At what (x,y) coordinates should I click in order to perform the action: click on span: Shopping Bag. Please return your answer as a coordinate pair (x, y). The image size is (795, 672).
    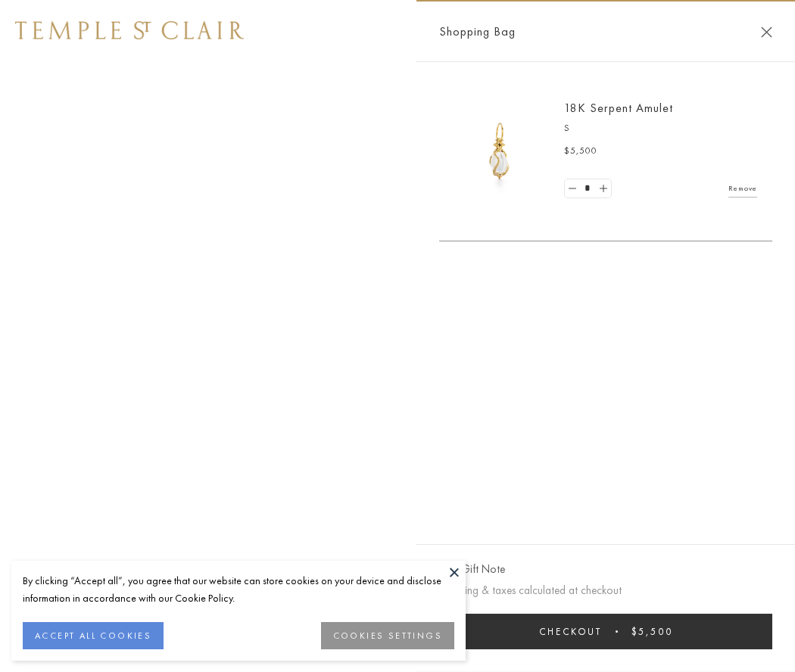
    Looking at the image, I should click on (477, 32).